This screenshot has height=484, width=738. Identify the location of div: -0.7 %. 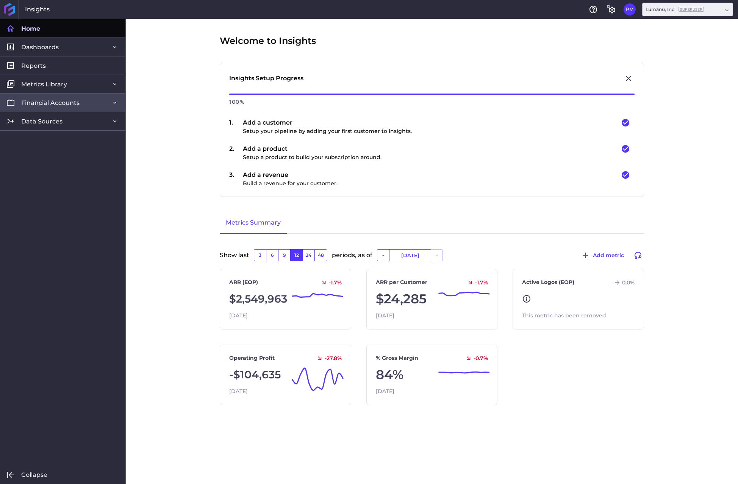
(475, 359).